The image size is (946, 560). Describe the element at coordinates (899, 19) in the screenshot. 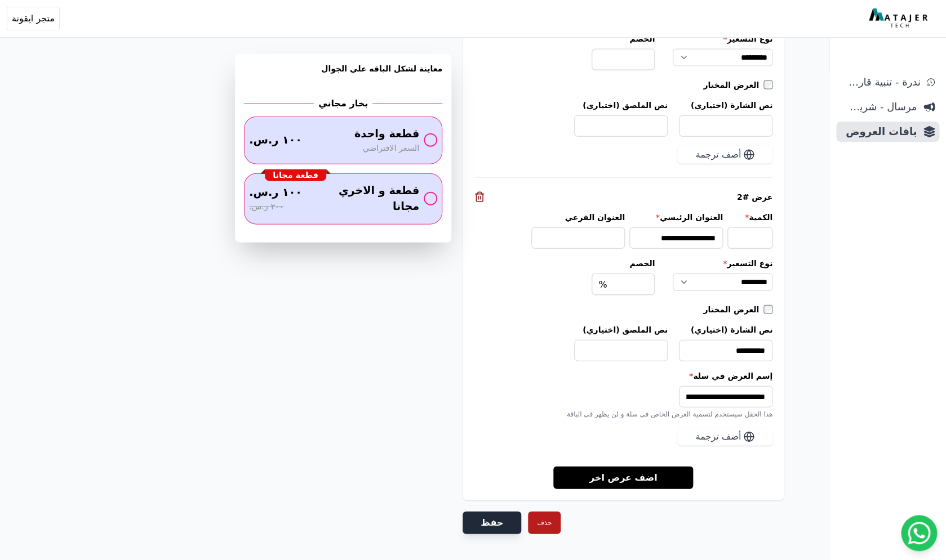

I see `img: MatajerTech Logo` at that location.